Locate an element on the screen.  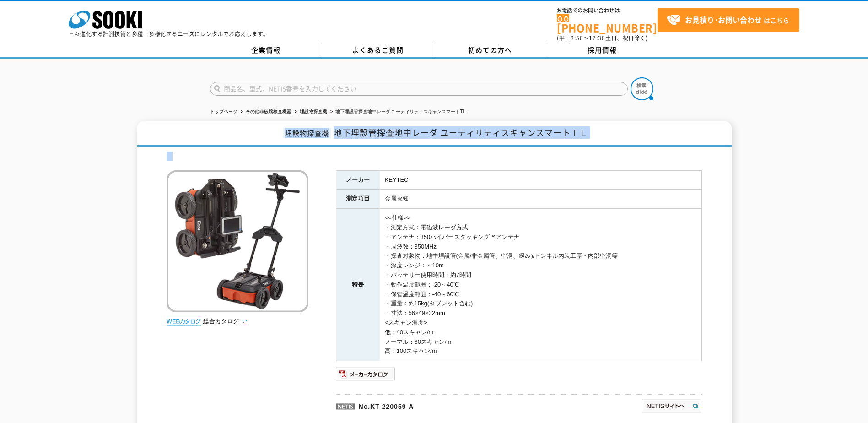
th: メーカー is located at coordinates (358, 180).